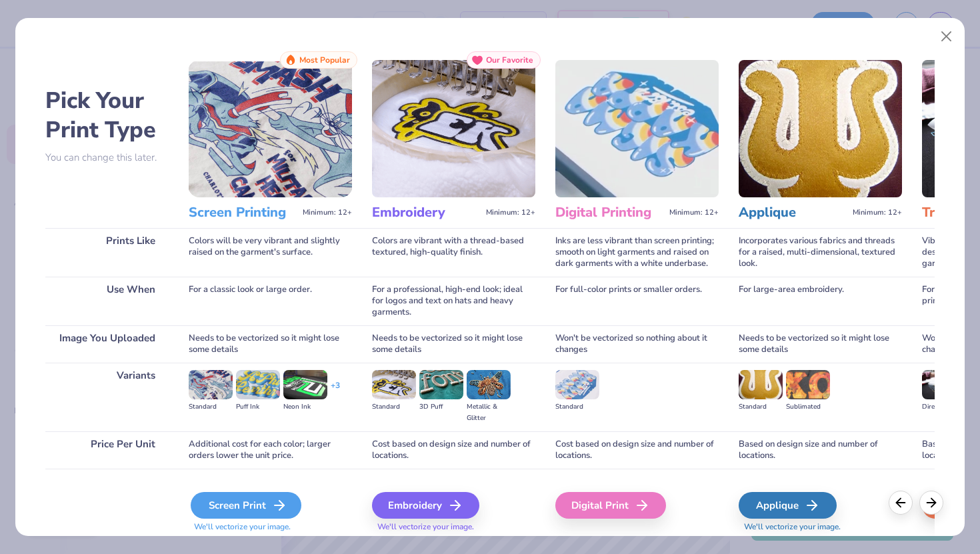  I want to click on div: Metallic & Glitter, so click(488, 413).